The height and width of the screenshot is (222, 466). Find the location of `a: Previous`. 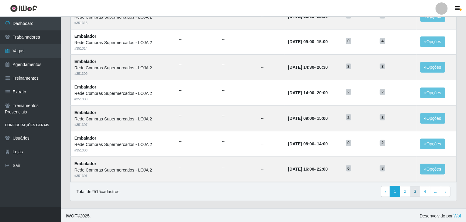

a: Previous is located at coordinates (386, 192).